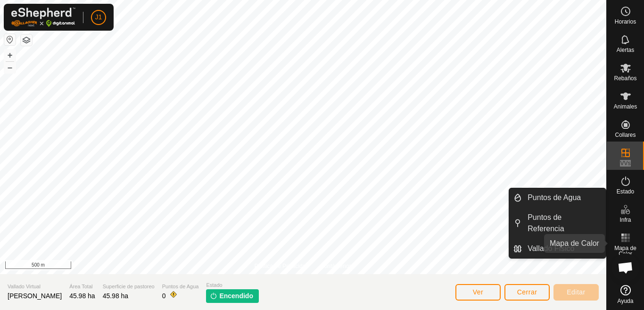 The image size is (644, 310). I want to click on button: Editar, so click(577, 292).